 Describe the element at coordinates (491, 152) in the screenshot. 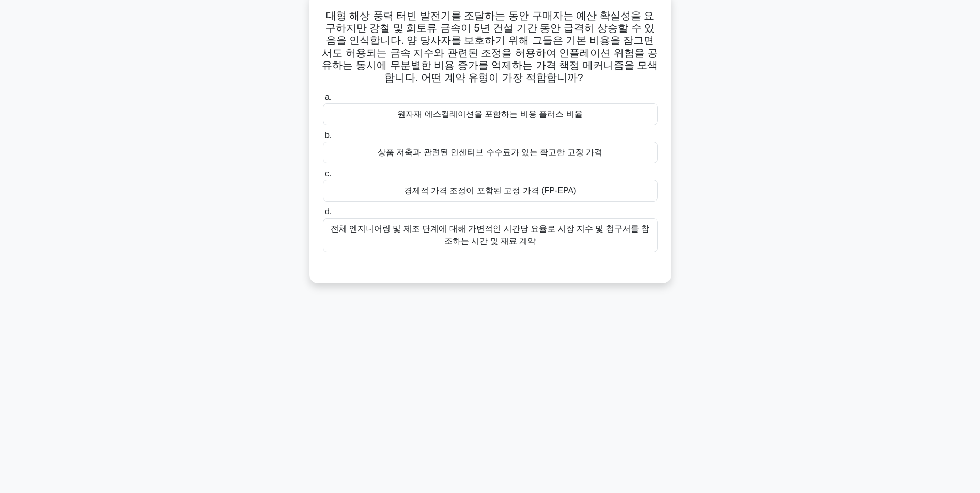

I see `div: 상품 저축과 관련된 인센티브 수수료가 있는 확고한 고정 가격` at that location.